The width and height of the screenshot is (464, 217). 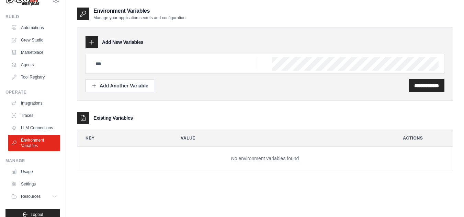 I want to click on a: Traces, so click(x=34, y=116).